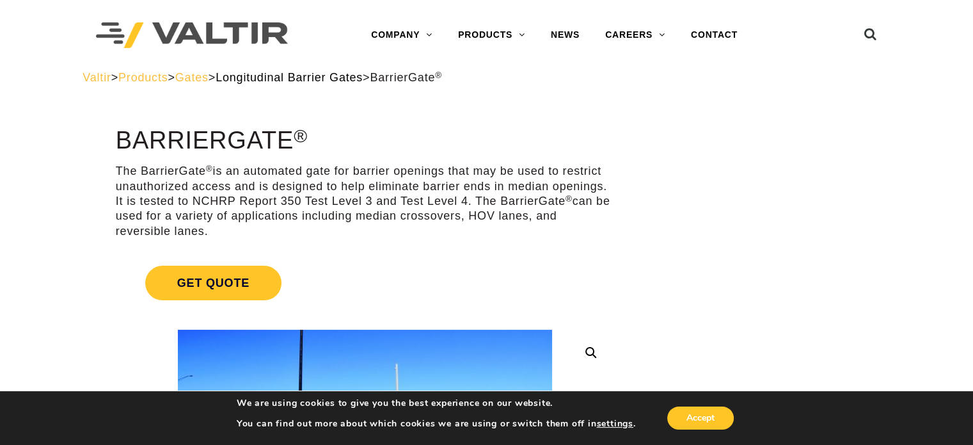 Image resolution: width=973 pixels, height=445 pixels. What do you see at coordinates (365, 141) in the screenshot?
I see `h1: BarrierGate` at bounding box center [365, 141].